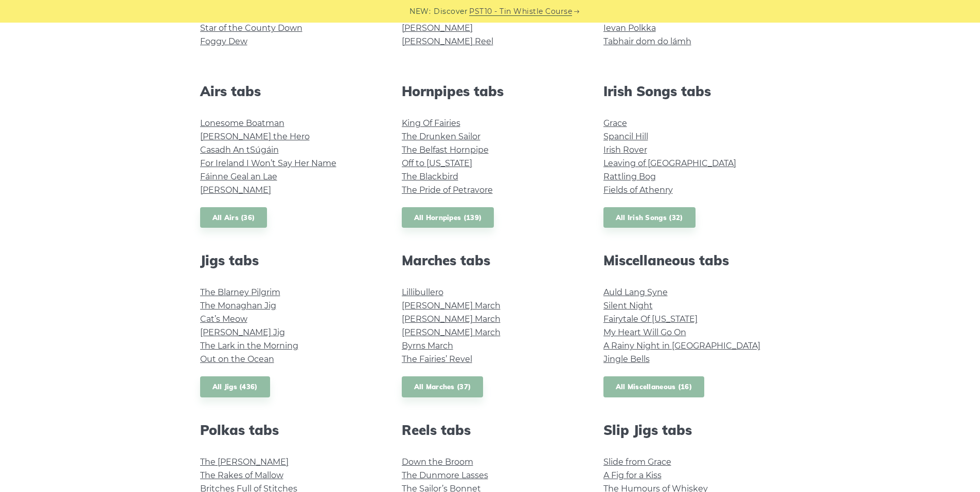  I want to click on a: Cat’s Meow, so click(224, 318).